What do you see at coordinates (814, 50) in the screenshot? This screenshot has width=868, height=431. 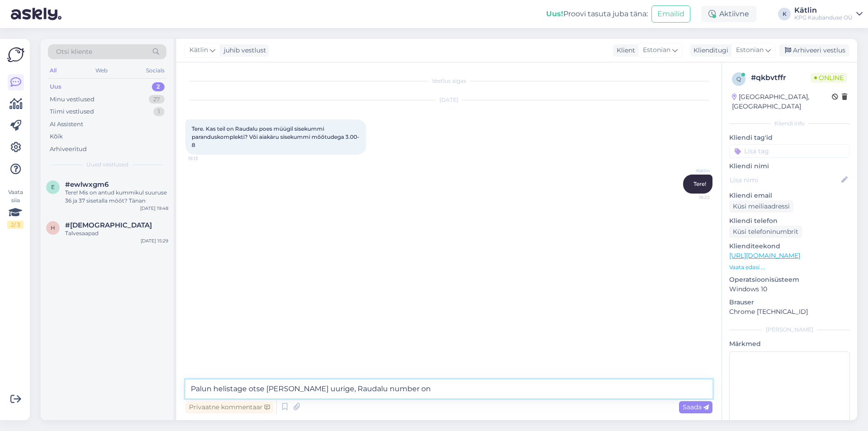 I see `div: Arhiveeri vestlus` at bounding box center [814, 50].